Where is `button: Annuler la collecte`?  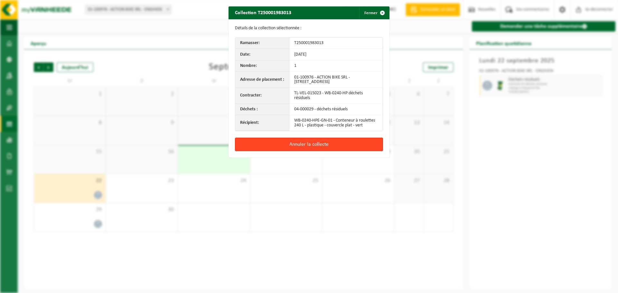
button: Annuler la collecte is located at coordinates (309, 144).